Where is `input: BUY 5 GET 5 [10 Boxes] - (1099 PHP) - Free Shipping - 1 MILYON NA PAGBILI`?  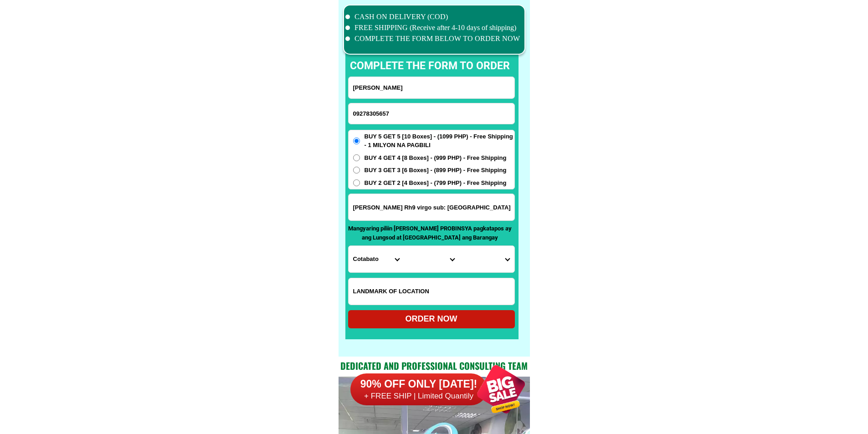
input: BUY 5 GET 5 [10 Boxes] - (1099 PHP) - Free Shipping - 1 MILYON NA PAGBILI is located at coordinates (356, 141).